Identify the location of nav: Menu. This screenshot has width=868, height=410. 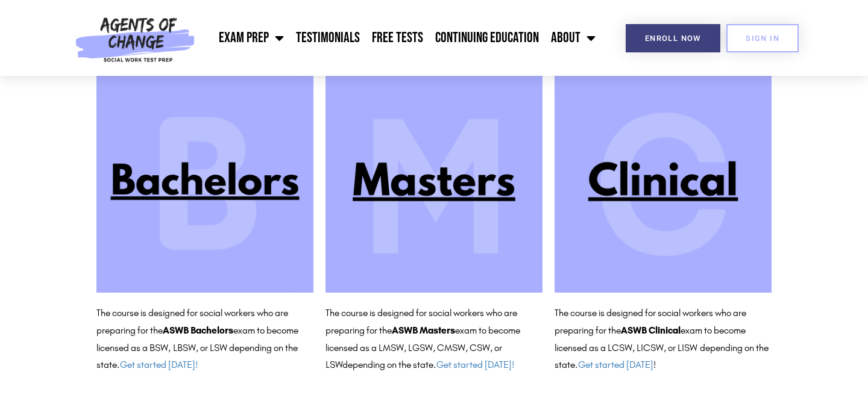
(402, 38).